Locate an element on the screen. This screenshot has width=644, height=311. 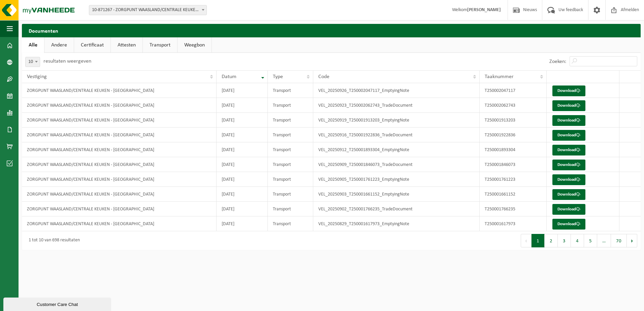
td: T250001913203 is located at coordinates (513, 120).